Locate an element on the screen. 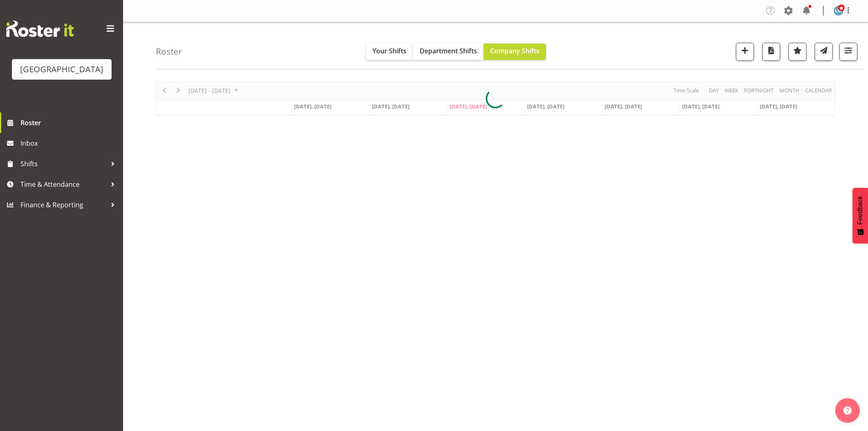 Image resolution: width=868 pixels, height=431 pixels. button: Department Shifts is located at coordinates (448, 52).